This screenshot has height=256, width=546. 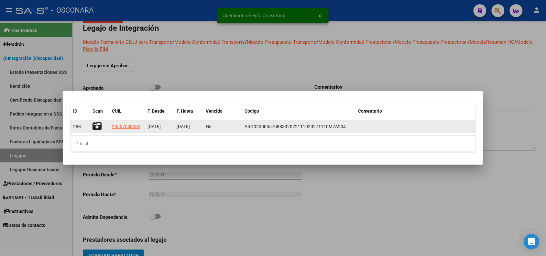 What do you see at coordinates (100, 111) in the screenshot?
I see `datatable-header-cell: Scan` at bounding box center [100, 111].